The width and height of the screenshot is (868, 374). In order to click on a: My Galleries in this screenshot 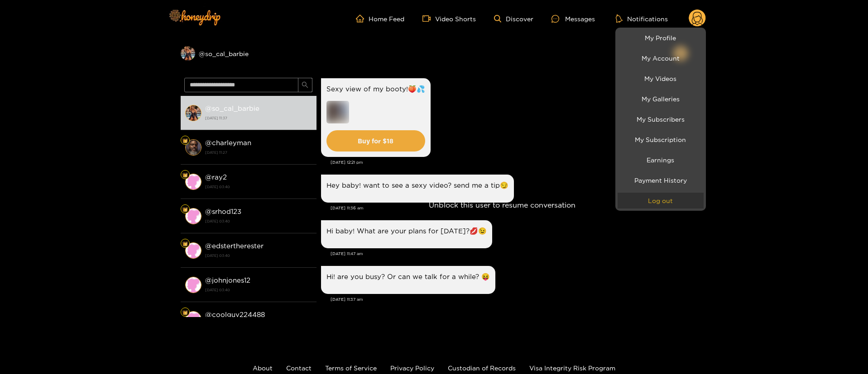, I will do `click(660, 99)`.